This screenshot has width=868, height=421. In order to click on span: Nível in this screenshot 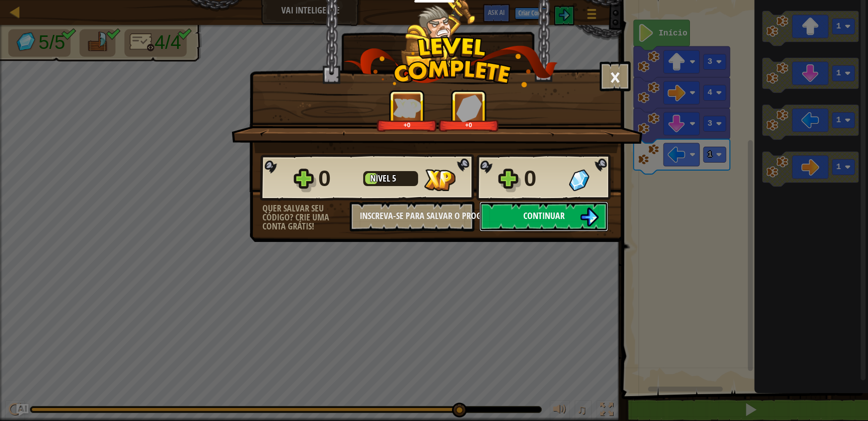, I will do `click(381, 178)`.